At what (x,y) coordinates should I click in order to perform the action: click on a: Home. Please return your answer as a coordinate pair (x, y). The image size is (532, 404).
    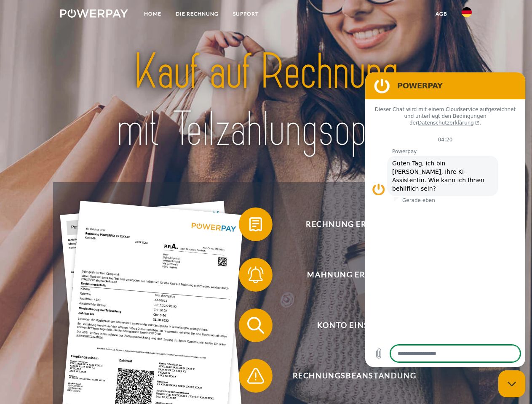
    Looking at the image, I should click on (152, 14).